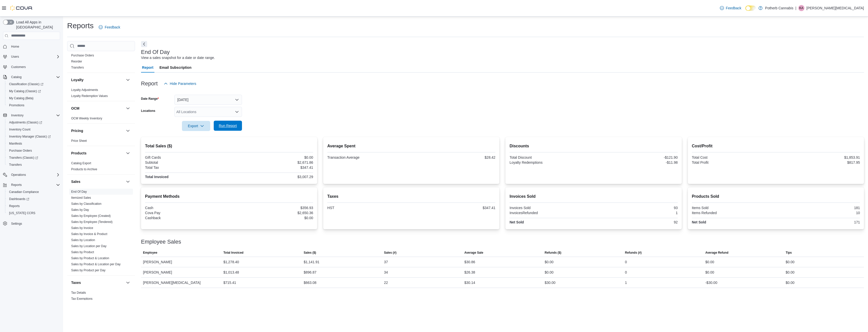 Image resolution: width=868 pixels, height=332 pixels. I want to click on span: Reorder, so click(76, 61).